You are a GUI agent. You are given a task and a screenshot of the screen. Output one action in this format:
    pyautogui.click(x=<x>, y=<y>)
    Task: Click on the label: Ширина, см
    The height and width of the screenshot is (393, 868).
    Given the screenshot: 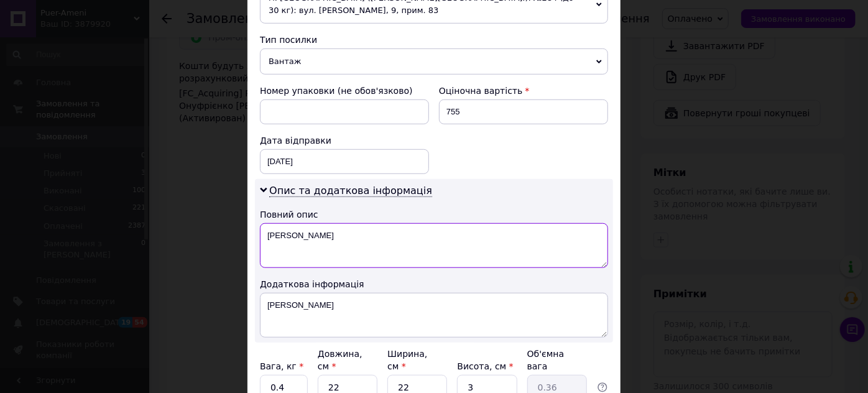 What is the action you would take?
    pyautogui.click(x=407, y=360)
    